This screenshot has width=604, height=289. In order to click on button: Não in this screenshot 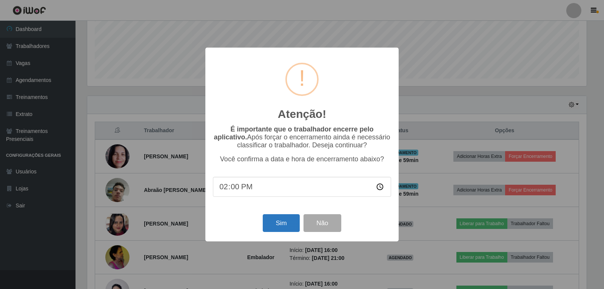, I will do `click(322, 223)`.